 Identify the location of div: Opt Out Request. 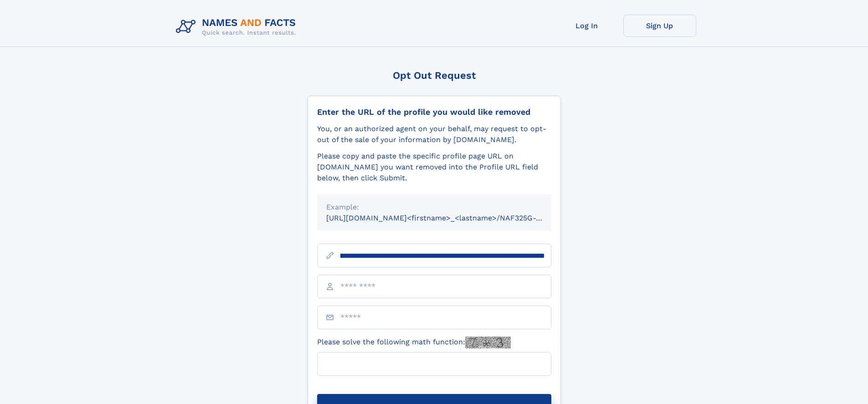
(434, 76).